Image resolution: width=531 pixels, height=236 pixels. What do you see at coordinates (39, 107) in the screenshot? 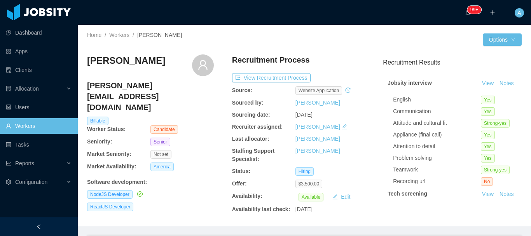
I see `a: icon: robotUsers` at bounding box center [39, 107].